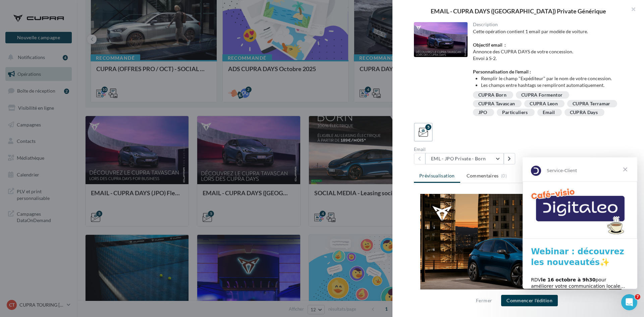 This screenshot has height=317, width=644. Describe the element at coordinates (484, 301) in the screenshot. I see `button: Fermer` at that location.